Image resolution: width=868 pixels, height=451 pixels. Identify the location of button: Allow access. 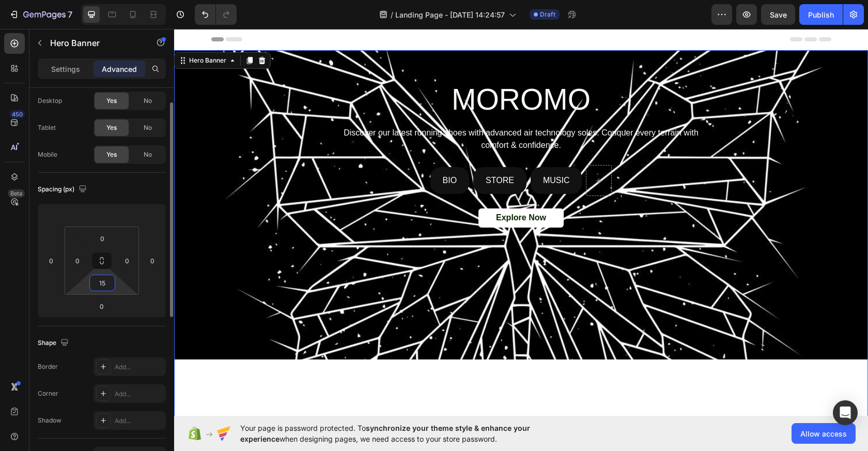
(823, 433).